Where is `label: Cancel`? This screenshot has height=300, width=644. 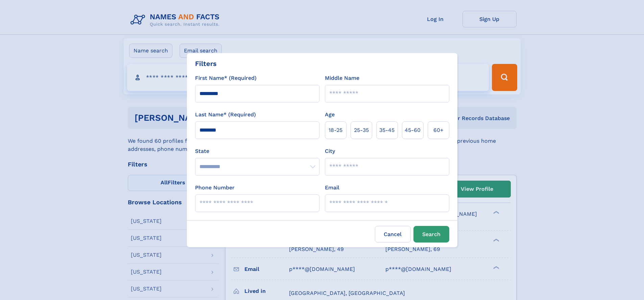
label: Cancel is located at coordinates (393, 234).